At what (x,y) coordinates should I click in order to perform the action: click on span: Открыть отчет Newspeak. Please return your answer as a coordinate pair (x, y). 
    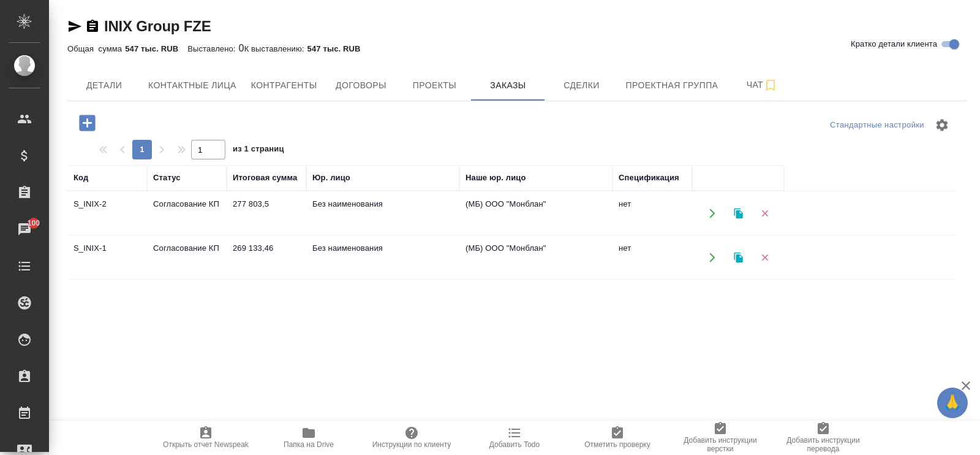
    Looking at the image, I should click on (206, 444).